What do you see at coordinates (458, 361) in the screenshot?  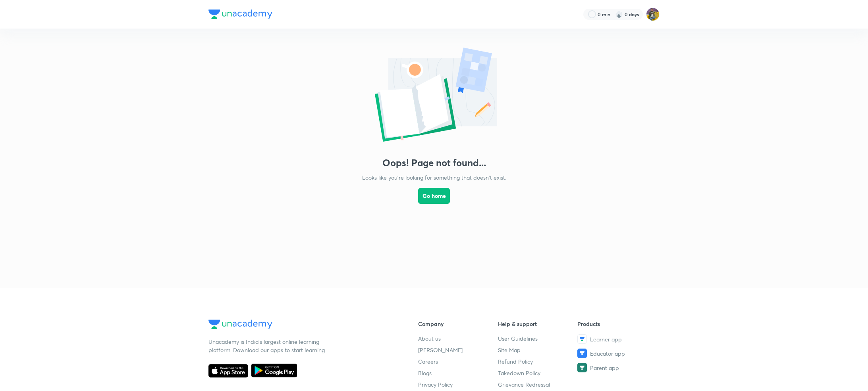 I see `a: Careers` at bounding box center [458, 361].